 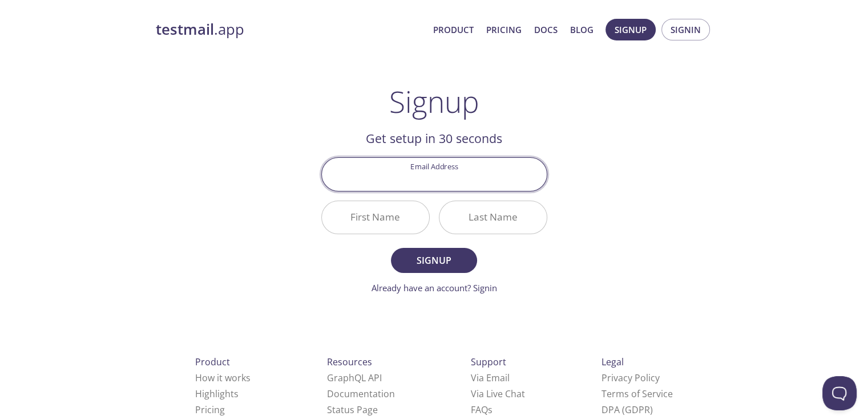 What do you see at coordinates (434, 138) in the screenshot?
I see `h2: Get setup in 30 seconds` at bounding box center [434, 138].